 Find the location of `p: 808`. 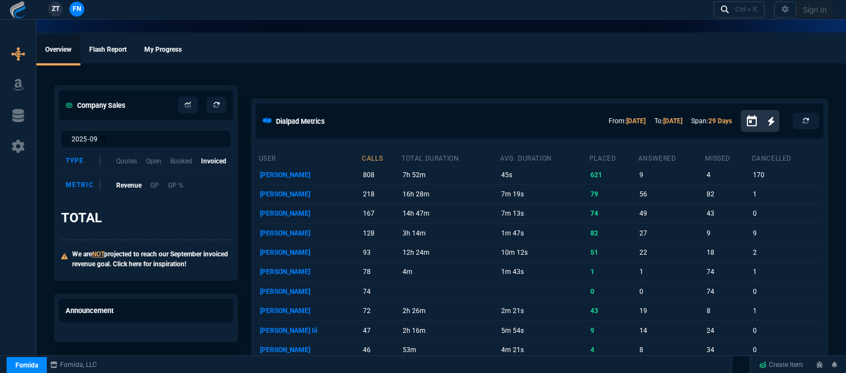

p: 808 is located at coordinates (381, 175).